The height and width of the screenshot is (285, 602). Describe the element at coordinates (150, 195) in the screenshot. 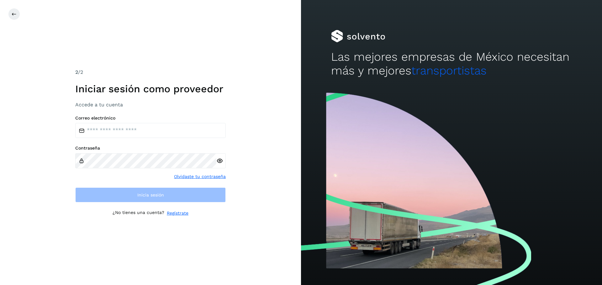

I see `span: Inicia sesión` at that location.